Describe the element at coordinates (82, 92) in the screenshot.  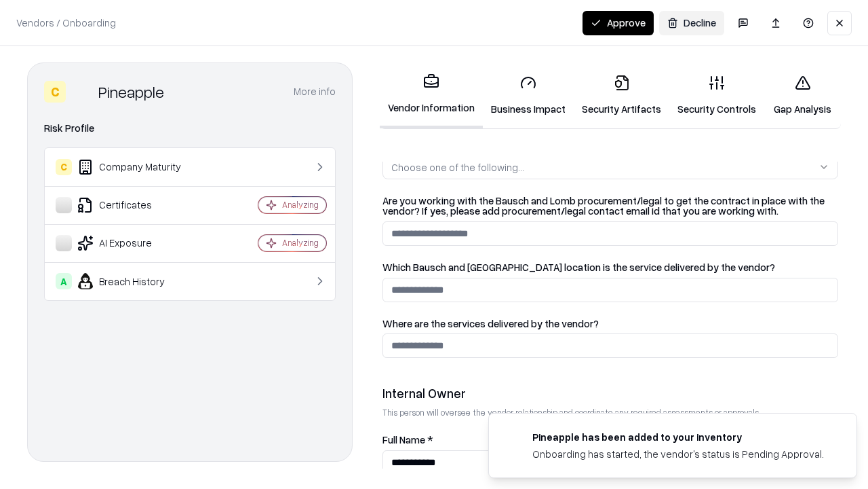
I see `img: Pineapple` at that location.